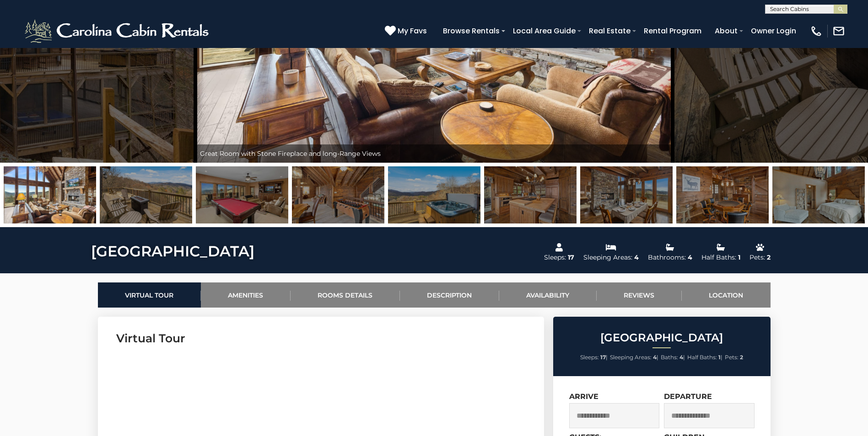  I want to click on span: Pets:, so click(731, 357).